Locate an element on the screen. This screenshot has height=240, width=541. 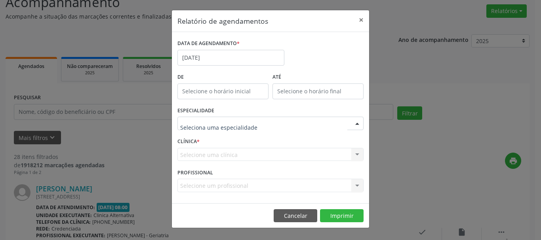
button: Close is located at coordinates (361, 20).